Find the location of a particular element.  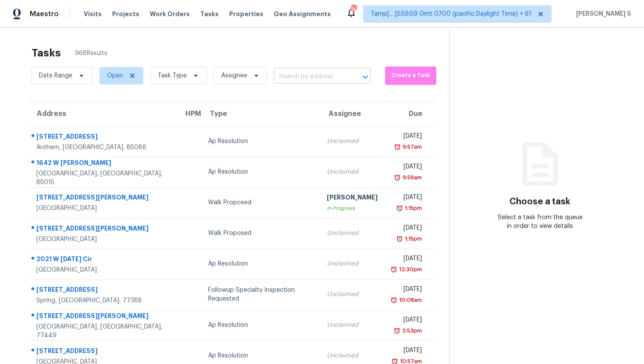

div: Select a task from the queue in order to view details is located at coordinates (540, 222).